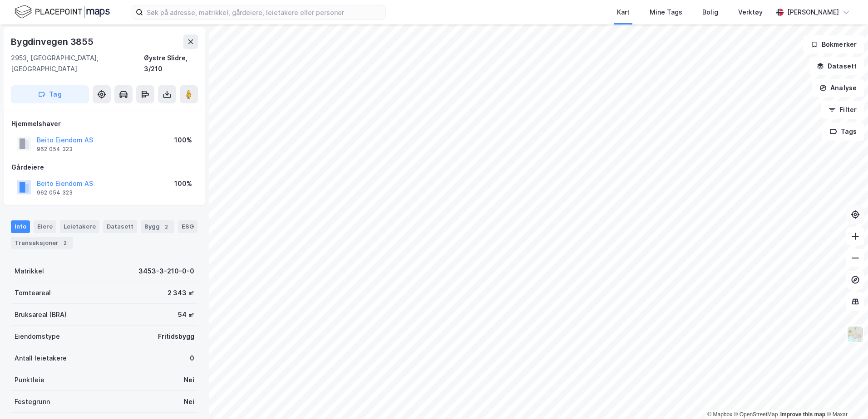 This screenshot has width=868, height=419. What do you see at coordinates (45, 227) in the screenshot?
I see `div: Eiere` at bounding box center [45, 227].